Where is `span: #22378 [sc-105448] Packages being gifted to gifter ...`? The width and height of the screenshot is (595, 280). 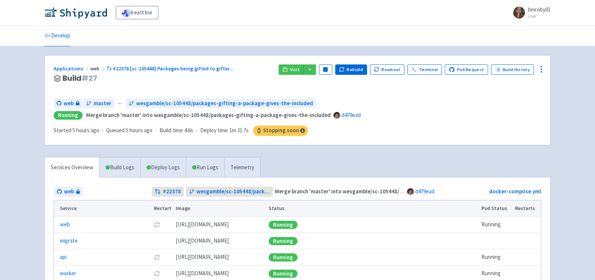 span: #22378 [sc-105448] Packages being gifted to gifter ... is located at coordinates (173, 69).